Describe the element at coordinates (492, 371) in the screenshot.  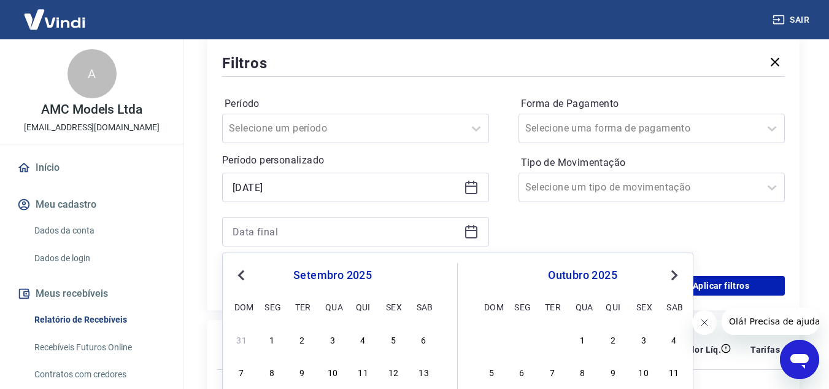
I see `div: Choose domingo, 5 de outubro de 2025` at that location.